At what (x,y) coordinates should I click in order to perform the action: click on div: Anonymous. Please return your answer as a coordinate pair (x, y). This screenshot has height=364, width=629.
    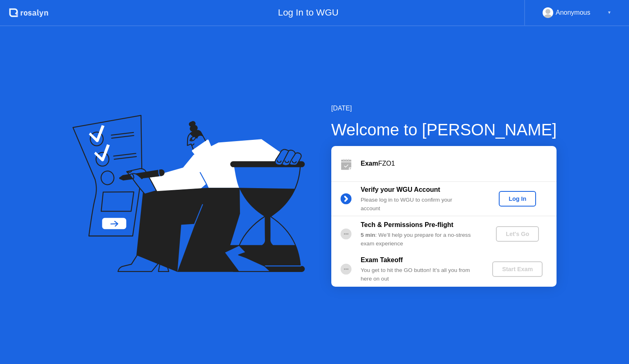
    Looking at the image, I should click on (573, 13).